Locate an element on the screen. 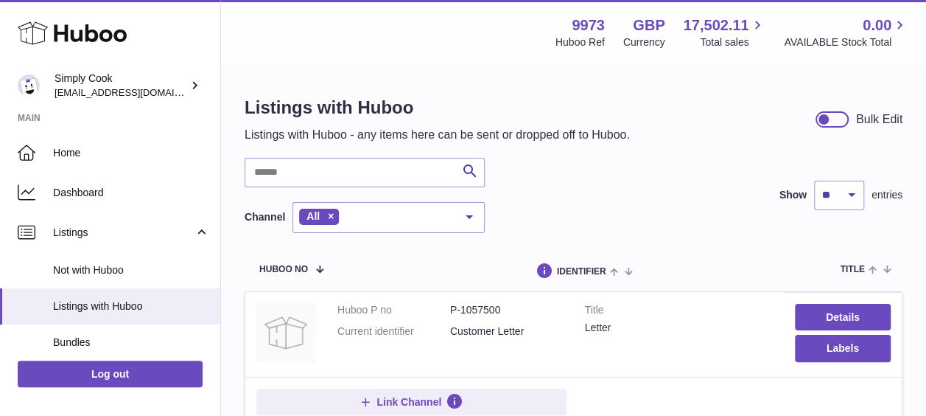 The image size is (926, 416). img: internalAdmin-9973@internal.huboo.com is located at coordinates (29, 85).